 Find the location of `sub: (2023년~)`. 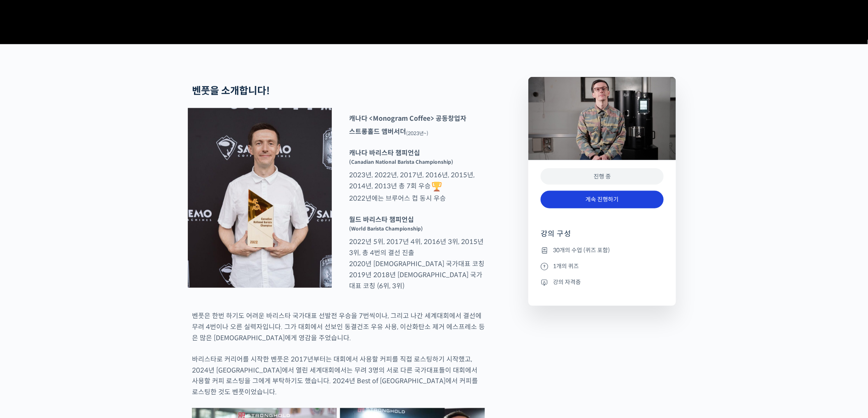

sub: (2023년~) is located at coordinates (417, 133).